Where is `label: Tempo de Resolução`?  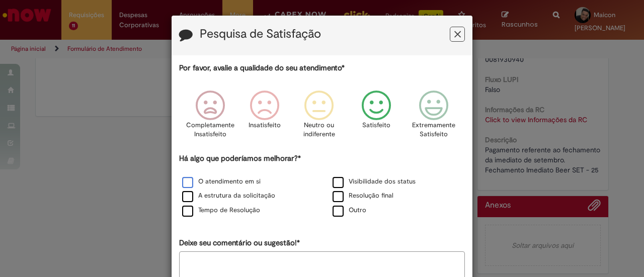
label: Tempo de Resolução is located at coordinates (221, 210).